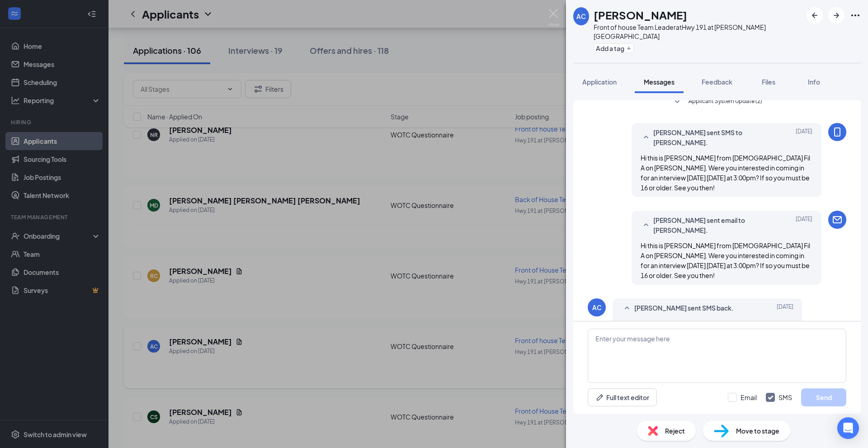 This screenshot has height=448, width=868. Describe the element at coordinates (659, 82) in the screenshot. I see `span: Messages` at that location.